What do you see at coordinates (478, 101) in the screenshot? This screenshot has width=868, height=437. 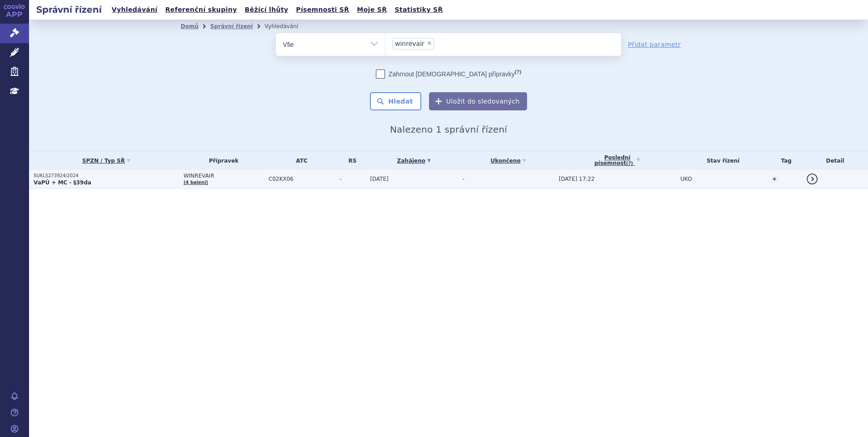 I see `button: Uložit do sledovaných` at bounding box center [478, 101].